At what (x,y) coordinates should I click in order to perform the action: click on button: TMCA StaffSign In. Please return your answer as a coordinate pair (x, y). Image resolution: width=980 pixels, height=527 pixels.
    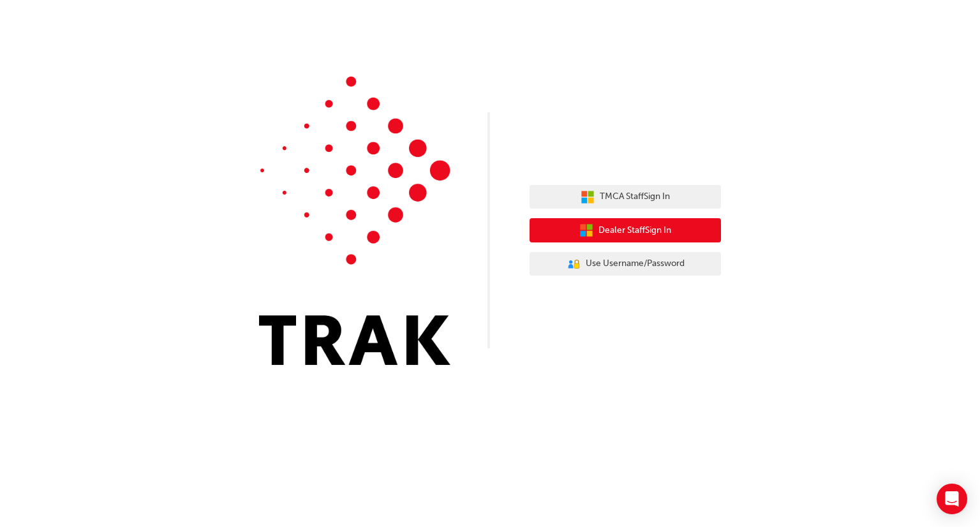
    Looking at the image, I should click on (625, 197).